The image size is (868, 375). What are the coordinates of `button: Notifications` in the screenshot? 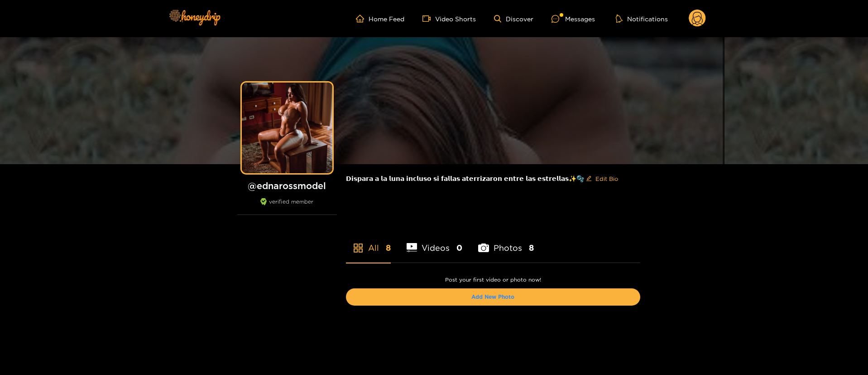 It's located at (642, 19).